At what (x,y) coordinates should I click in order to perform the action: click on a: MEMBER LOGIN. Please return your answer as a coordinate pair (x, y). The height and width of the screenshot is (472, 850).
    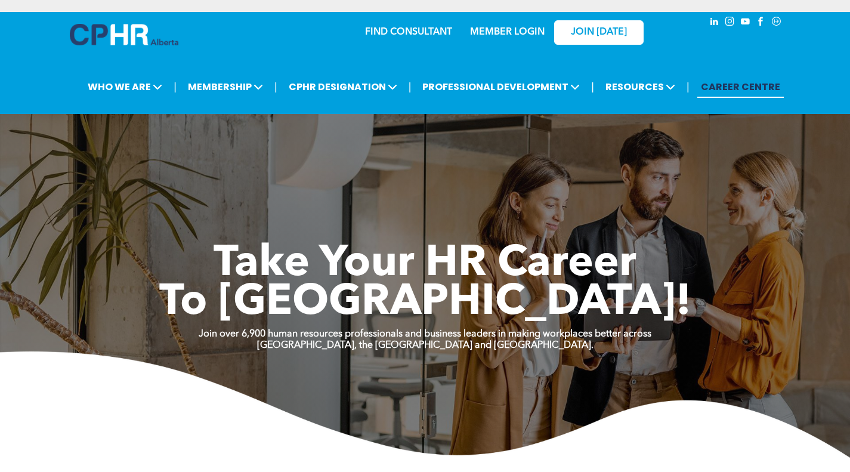
    Looking at the image, I should click on (507, 32).